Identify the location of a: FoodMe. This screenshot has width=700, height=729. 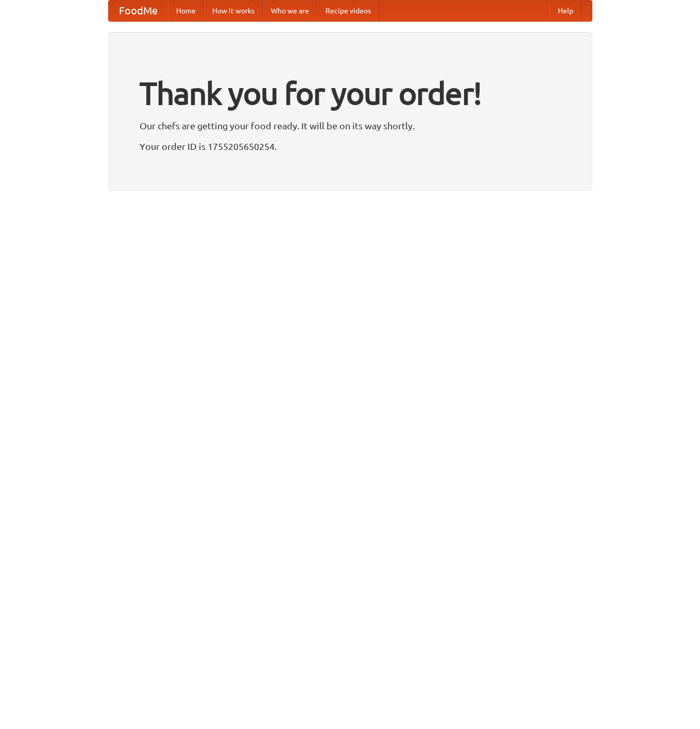
(138, 10).